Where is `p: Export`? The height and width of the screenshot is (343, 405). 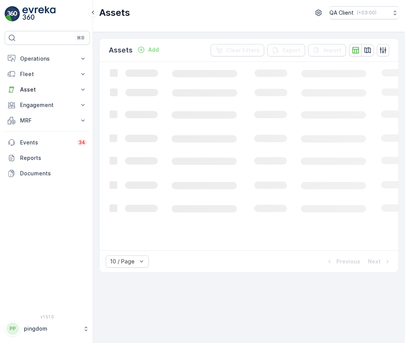
p: Export is located at coordinates (292, 50).